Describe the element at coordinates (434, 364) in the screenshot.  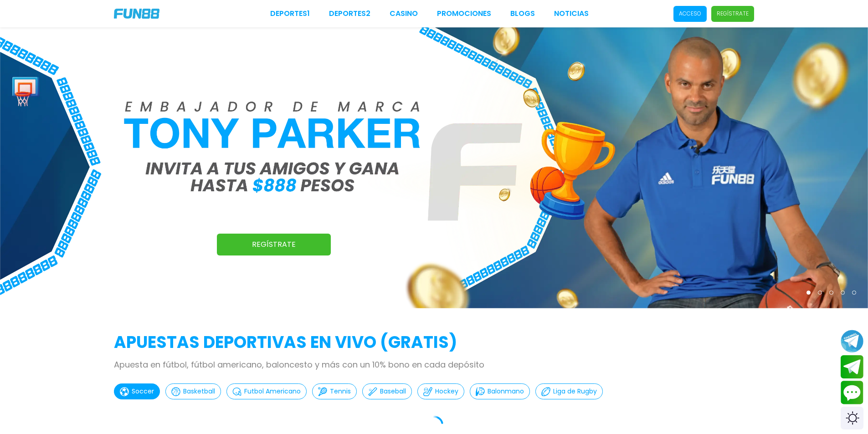
I see `p: Apuesta en fútbol, fútbol americano, baloncesto y más con un 10% bono en cada depósito` at that location.